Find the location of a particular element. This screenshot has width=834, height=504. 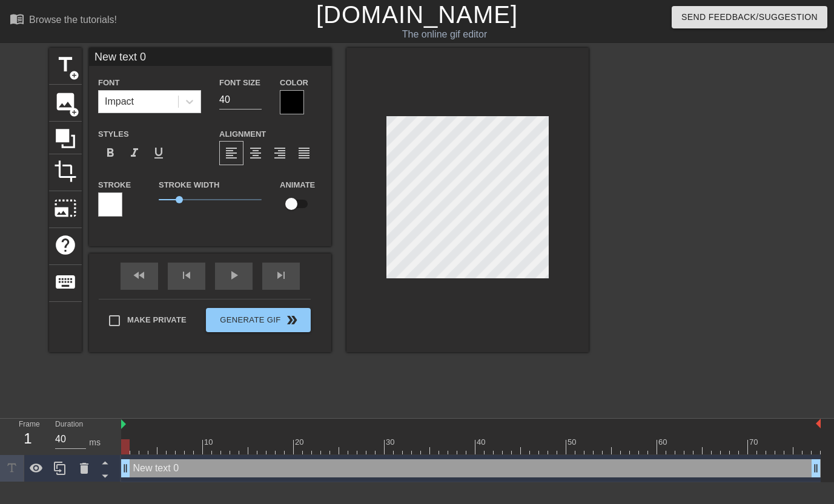

div: 1 is located at coordinates (28, 439).